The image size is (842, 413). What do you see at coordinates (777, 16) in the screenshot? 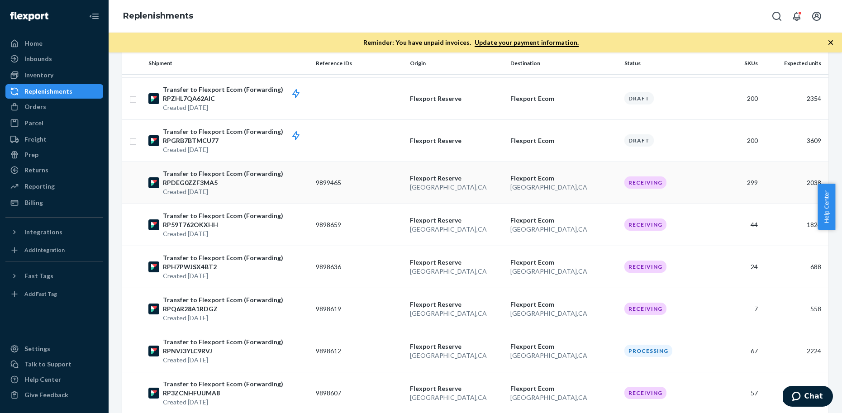
I see `button: Open Search Box` at bounding box center [777, 16].